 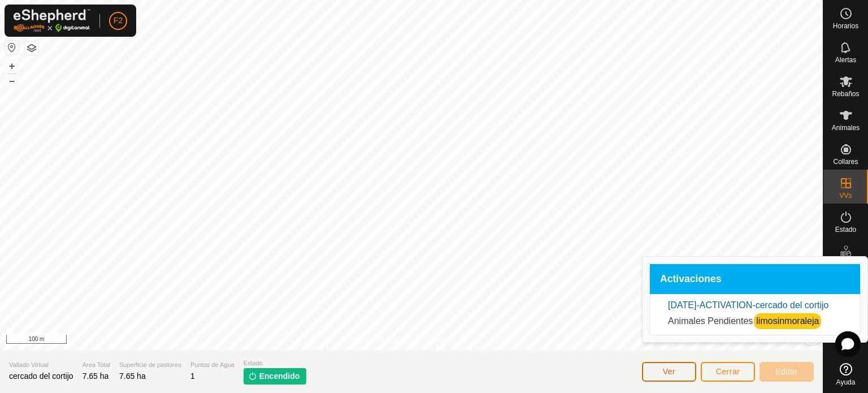 I want to click on button: Restablecer Mapa, so click(x=12, y=48).